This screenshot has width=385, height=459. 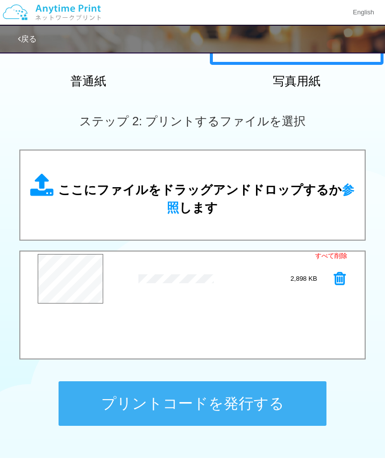 What do you see at coordinates (206, 199) in the screenshot?
I see `span: ここにファイルをドラッグアンドドロップするか します` at bounding box center [206, 199].